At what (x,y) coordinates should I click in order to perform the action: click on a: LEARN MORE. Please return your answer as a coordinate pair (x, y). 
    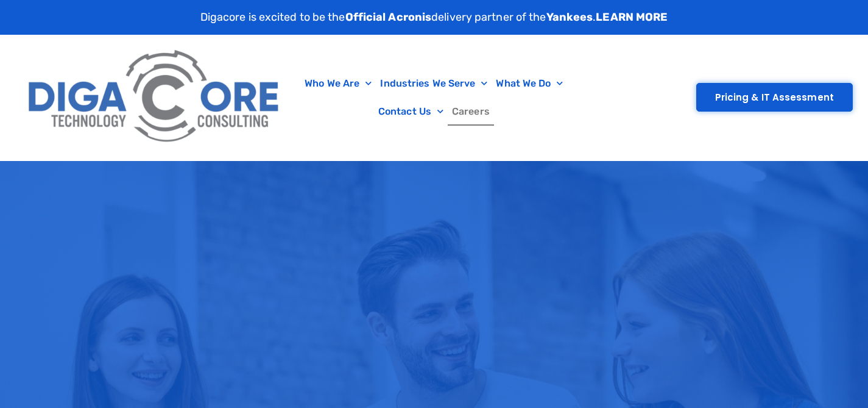
    Looking at the image, I should click on (631, 17).